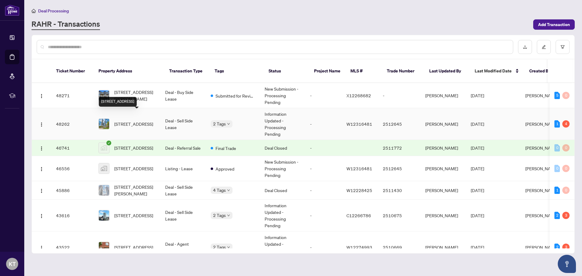 This screenshot has height=276, width=582. What do you see at coordinates (129, 71) in the screenshot?
I see `th: Property Address` at bounding box center [129, 71].